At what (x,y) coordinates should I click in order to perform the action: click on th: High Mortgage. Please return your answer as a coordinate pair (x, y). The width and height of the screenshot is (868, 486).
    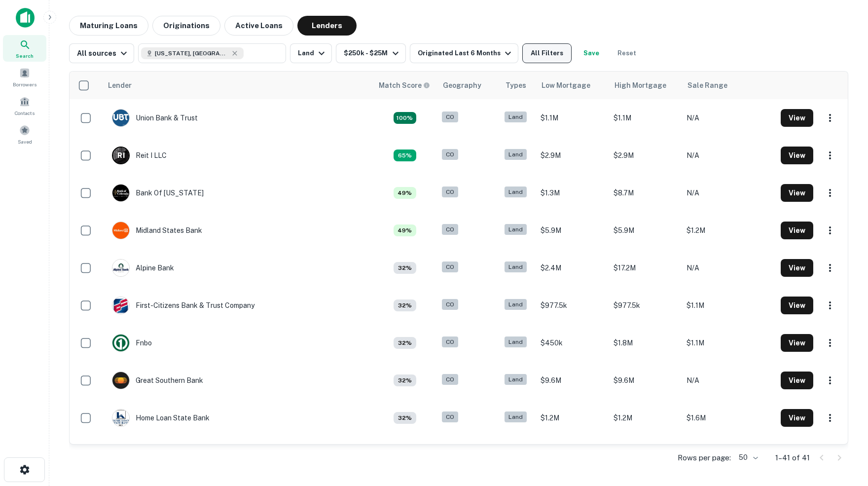
    Looking at the image, I should click on (645, 85).